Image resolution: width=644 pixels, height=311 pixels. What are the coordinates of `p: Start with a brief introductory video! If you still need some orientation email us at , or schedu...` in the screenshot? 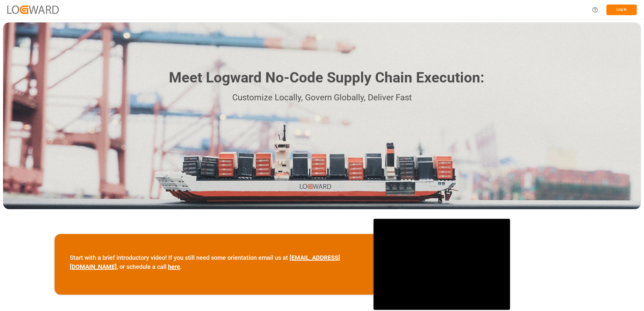 It's located at (214, 262).